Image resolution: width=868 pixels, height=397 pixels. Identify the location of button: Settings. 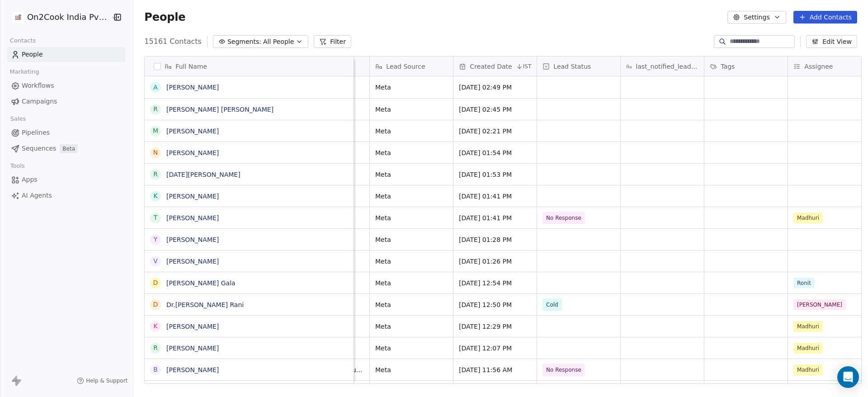
(756, 17).